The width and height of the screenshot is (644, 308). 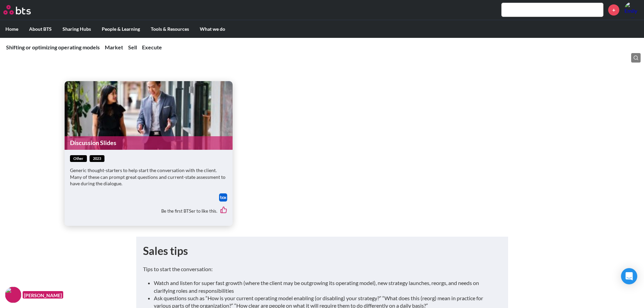 I want to click on a: Shifting or optimizing operating models, so click(x=53, y=47).